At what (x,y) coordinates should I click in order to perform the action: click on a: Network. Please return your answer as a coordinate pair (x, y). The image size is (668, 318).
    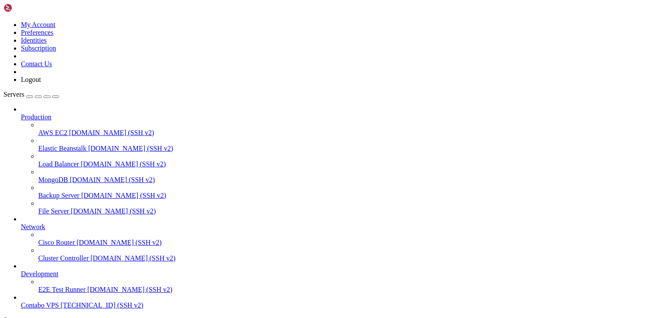
    Looking at the image, I should click on (343, 227).